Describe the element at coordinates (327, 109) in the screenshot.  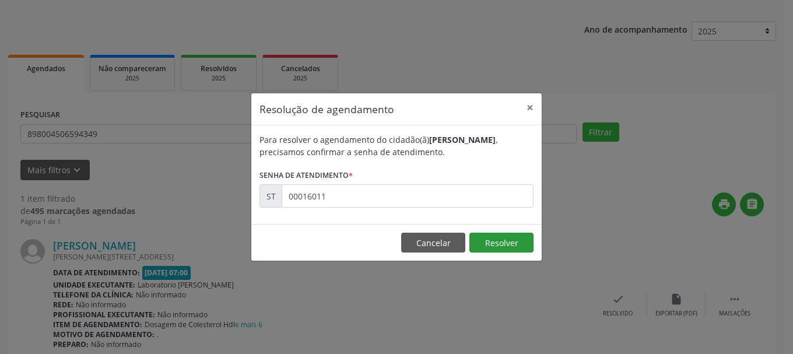
I see `h5: Resolução de agendamento` at that location.